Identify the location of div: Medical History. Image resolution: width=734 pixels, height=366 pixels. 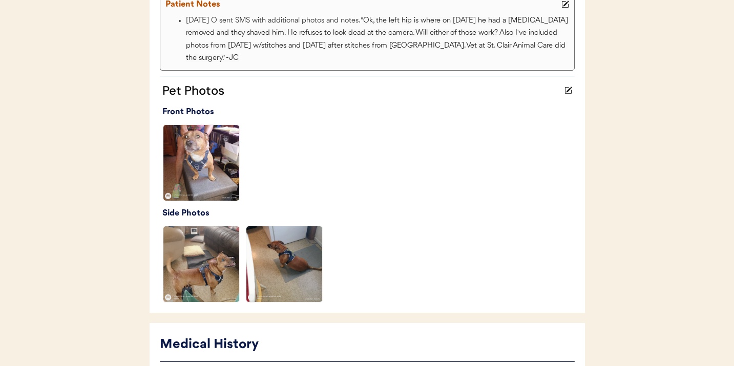
(367, 345).